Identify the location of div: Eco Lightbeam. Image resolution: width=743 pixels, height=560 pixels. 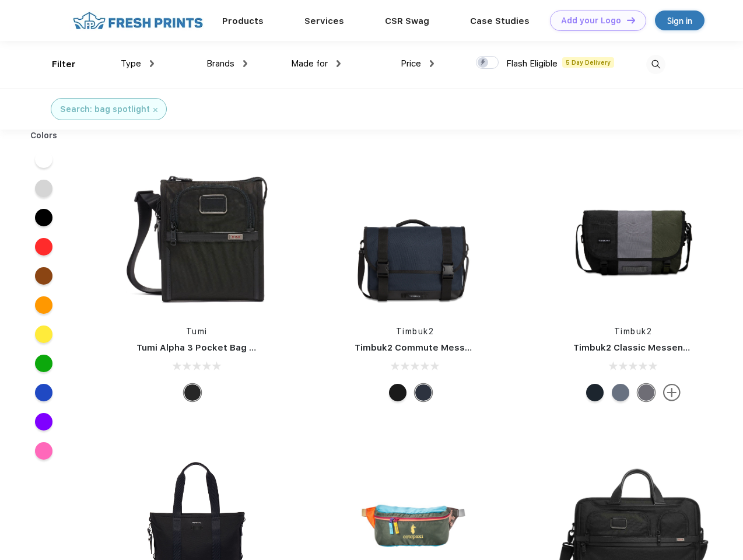
(621, 393).